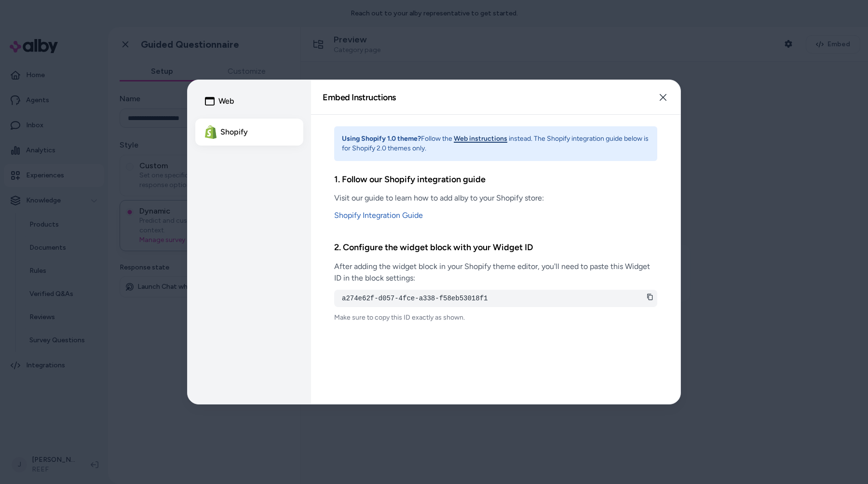  I want to click on button: Web, so click(249, 101).